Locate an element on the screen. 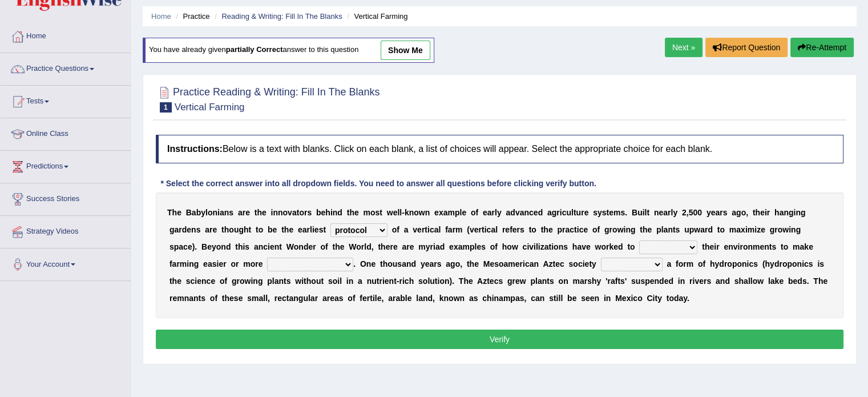 The width and height of the screenshot is (868, 397). b: f is located at coordinates (477, 212).